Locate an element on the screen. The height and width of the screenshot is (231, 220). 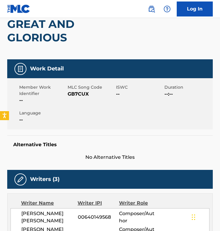
span: GB7CUX is located at coordinates (91, 94).